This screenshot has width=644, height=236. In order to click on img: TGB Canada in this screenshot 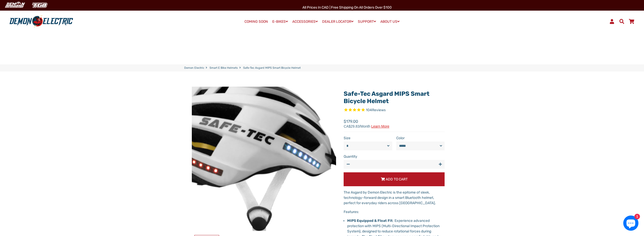, I will do `click(40, 5)`.